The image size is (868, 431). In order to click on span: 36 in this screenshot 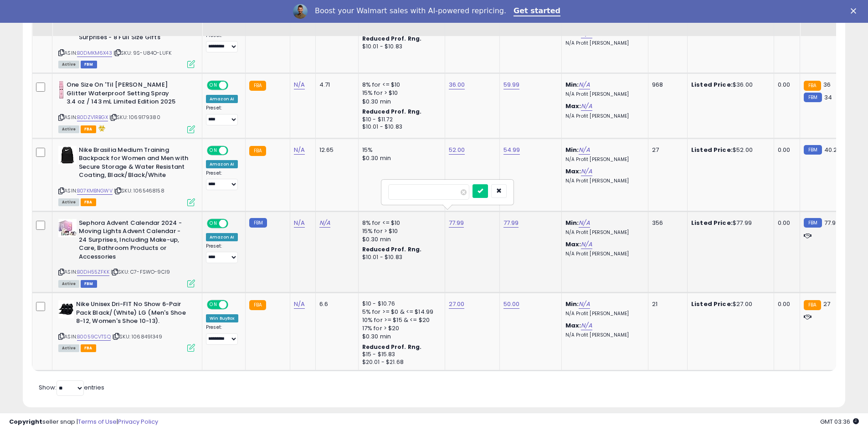, I will do `click(827, 84)`.